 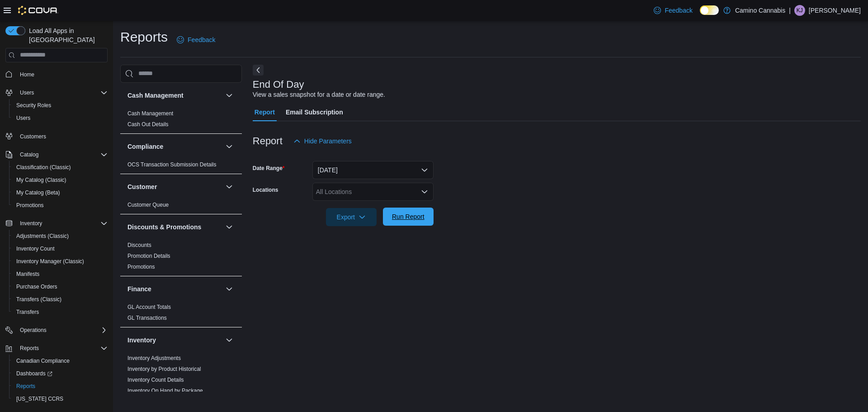 What do you see at coordinates (142, 187) in the screenshot?
I see `h3: Customer` at bounding box center [142, 187].